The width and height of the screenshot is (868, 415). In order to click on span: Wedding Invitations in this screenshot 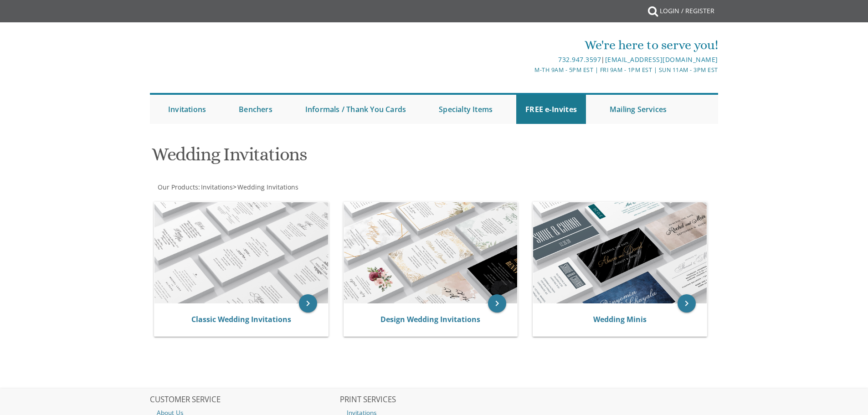, I will do `click(268, 187)`.